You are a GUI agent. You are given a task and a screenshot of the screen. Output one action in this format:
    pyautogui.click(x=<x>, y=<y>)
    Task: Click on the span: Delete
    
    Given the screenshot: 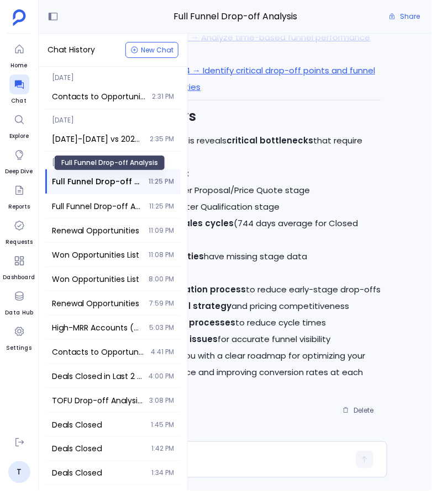 What is the action you would take?
    pyautogui.click(x=363, y=411)
    